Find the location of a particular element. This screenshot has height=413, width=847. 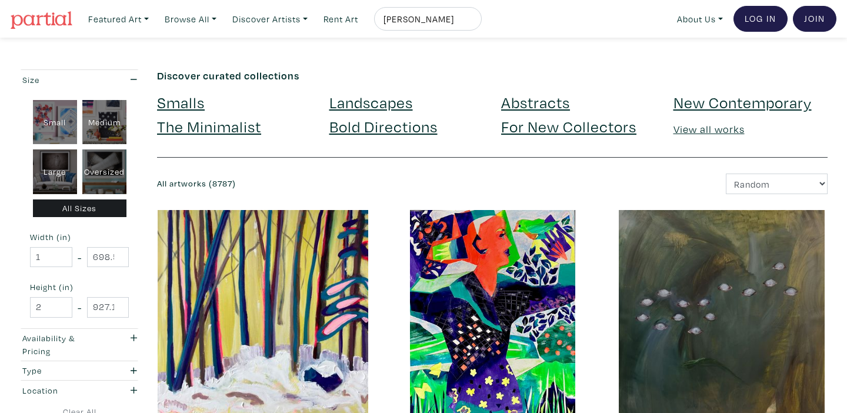

button: Type is located at coordinates (79, 371).